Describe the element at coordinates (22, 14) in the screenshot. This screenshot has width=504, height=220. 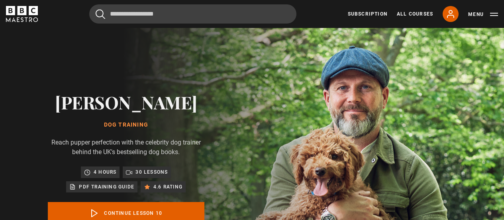
I see `a: BBC Maestro` at that location.